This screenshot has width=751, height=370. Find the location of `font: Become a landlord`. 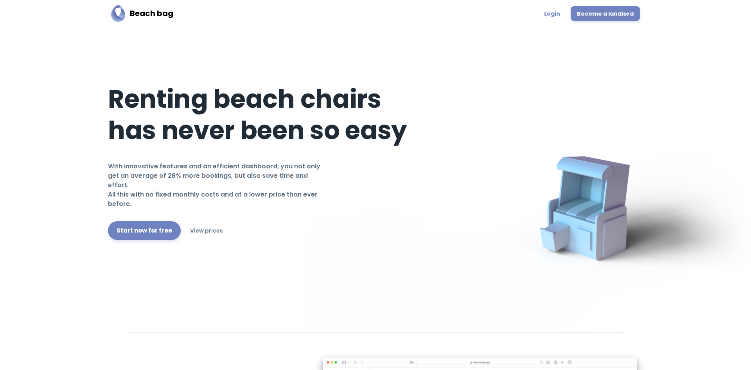

font: Become a landlord is located at coordinates (605, 14).